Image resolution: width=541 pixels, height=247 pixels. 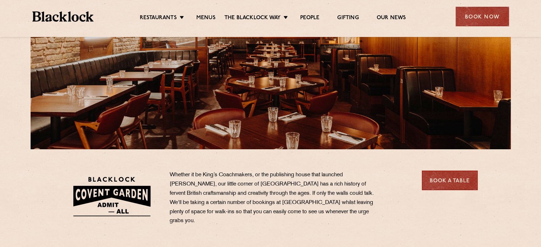 I want to click on a: Book a Table, so click(x=449, y=180).